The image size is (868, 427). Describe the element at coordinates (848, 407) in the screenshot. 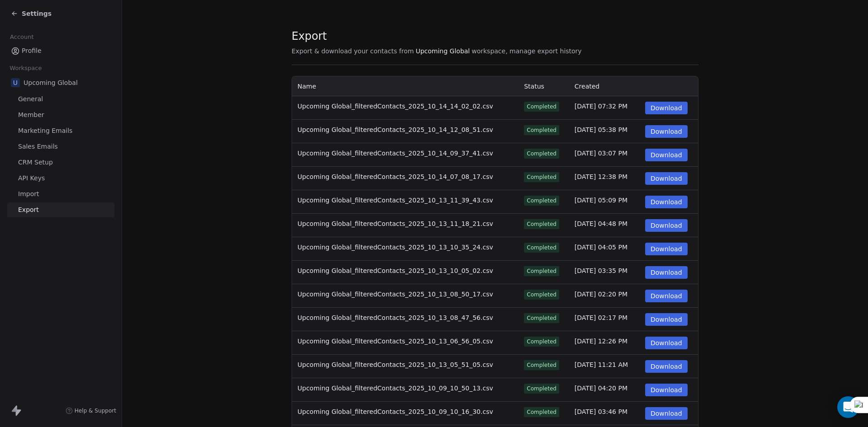

I see `div: Open Intercom Messenger` at that location.